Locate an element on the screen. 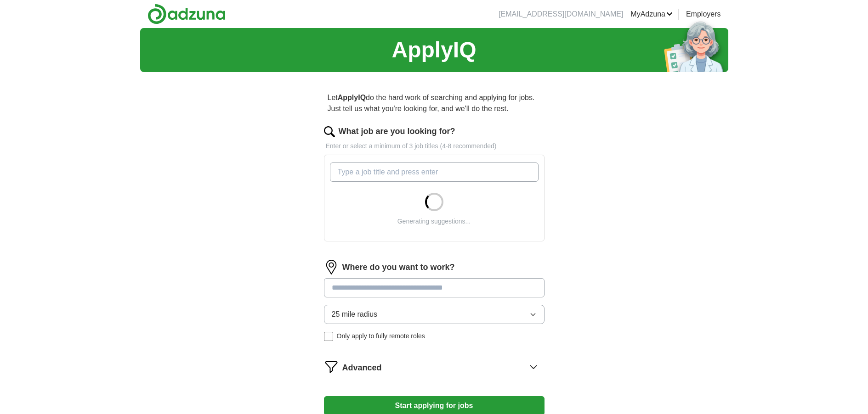  span: Only apply to fully remote roles is located at coordinates (381, 336).